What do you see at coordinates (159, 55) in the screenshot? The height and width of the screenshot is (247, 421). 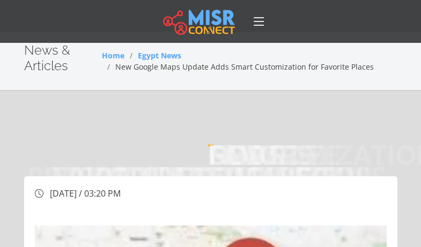 I see `span: Egypt News` at bounding box center [159, 55].